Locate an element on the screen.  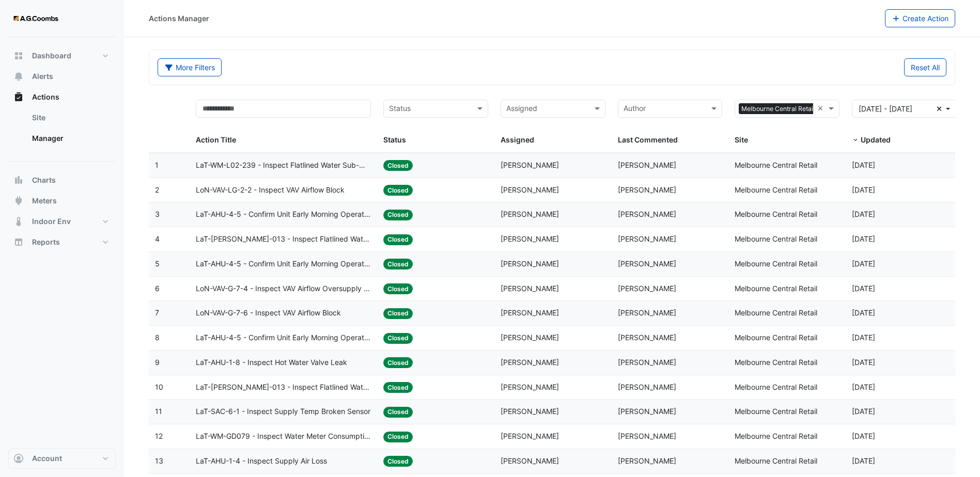
button: Alerts is located at coordinates (62, 77).